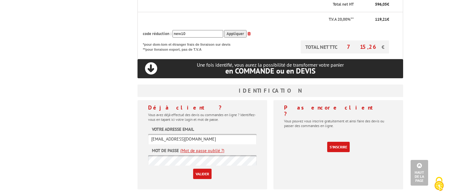 The image size is (450, 195). What do you see at coordinates (270, 68) in the screenshot?
I see `p: Une fois identifié, vous aurez la possibilité de transformer votre panier` at bounding box center [270, 68].